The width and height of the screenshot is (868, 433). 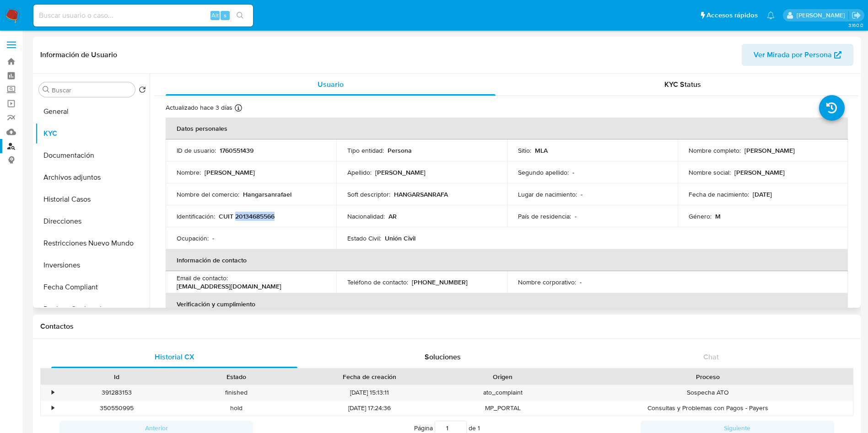 I want to click on button: Buscar, so click(x=46, y=89).